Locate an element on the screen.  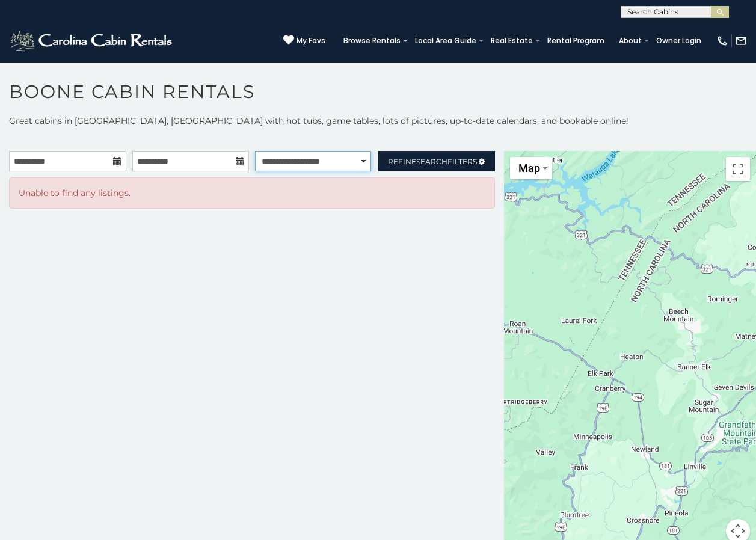
button: Toggle fullscreen view is located at coordinates (738, 169).